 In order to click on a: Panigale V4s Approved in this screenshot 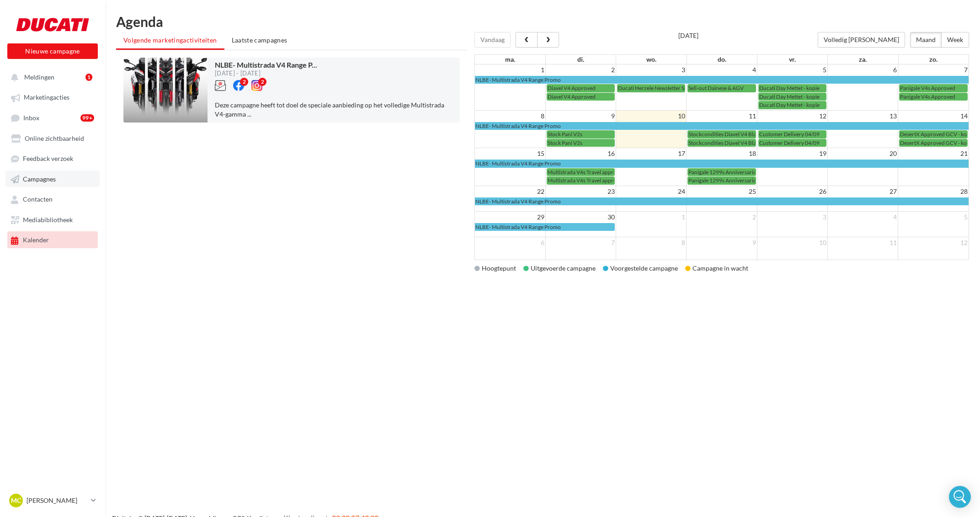, I will do `click(934, 97)`.